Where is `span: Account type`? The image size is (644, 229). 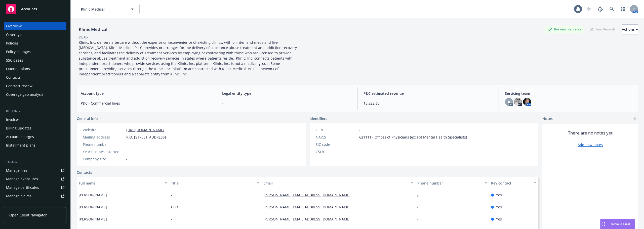
span: Account type is located at coordinates (145, 94).